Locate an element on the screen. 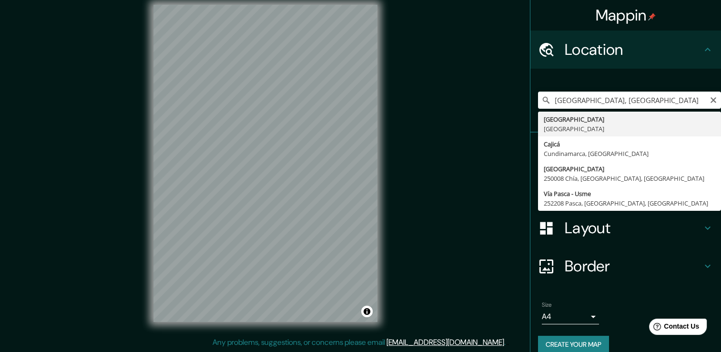  div: Border is located at coordinates (626, 266).